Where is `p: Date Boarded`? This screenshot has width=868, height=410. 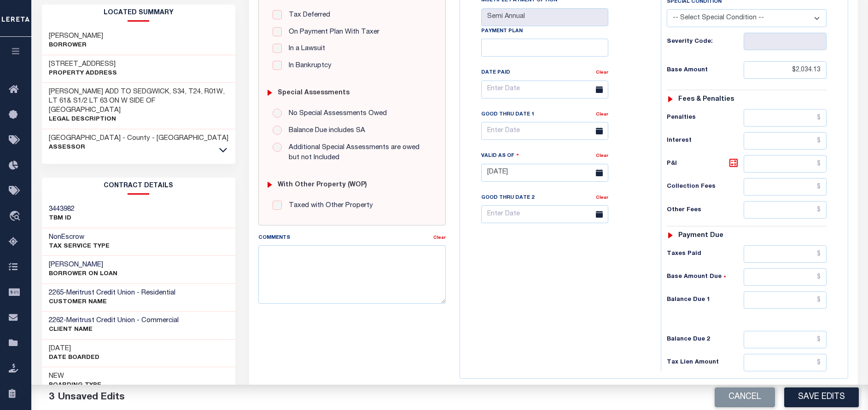 p: Date Boarded is located at coordinates (74, 358).